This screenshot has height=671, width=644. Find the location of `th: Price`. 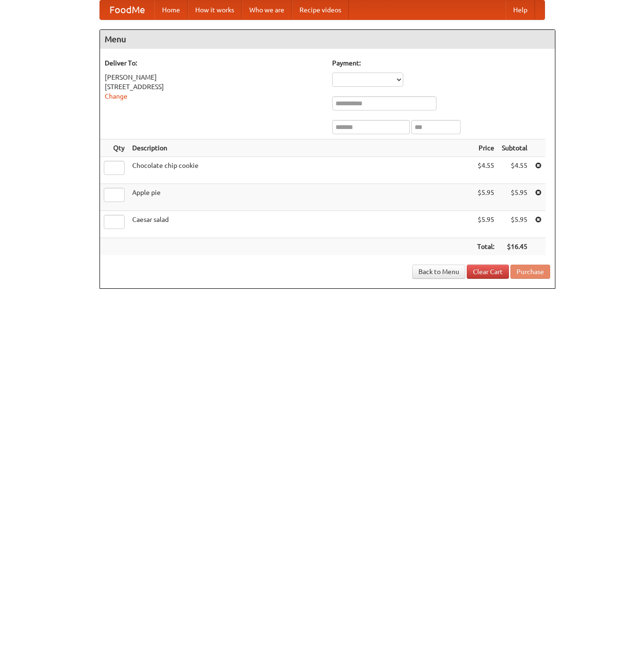

th: Price is located at coordinates (486, 148).